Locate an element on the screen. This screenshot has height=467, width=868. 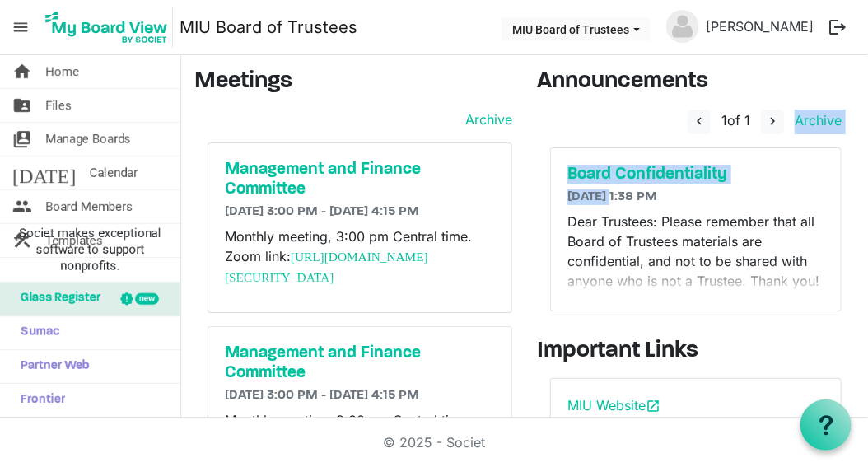
img: My Board View Logo is located at coordinates (106, 27).